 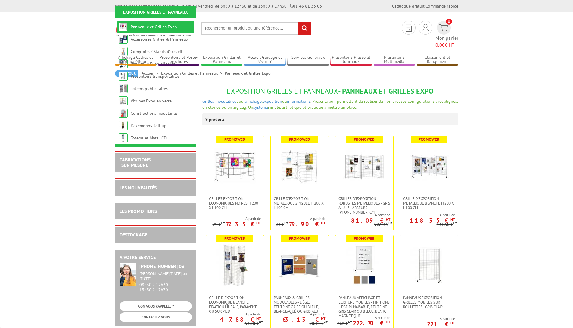 What do you see at coordinates (123, 39) in the screenshot?
I see `img: Accessoires Grilles & Panneaux` at bounding box center [123, 39].